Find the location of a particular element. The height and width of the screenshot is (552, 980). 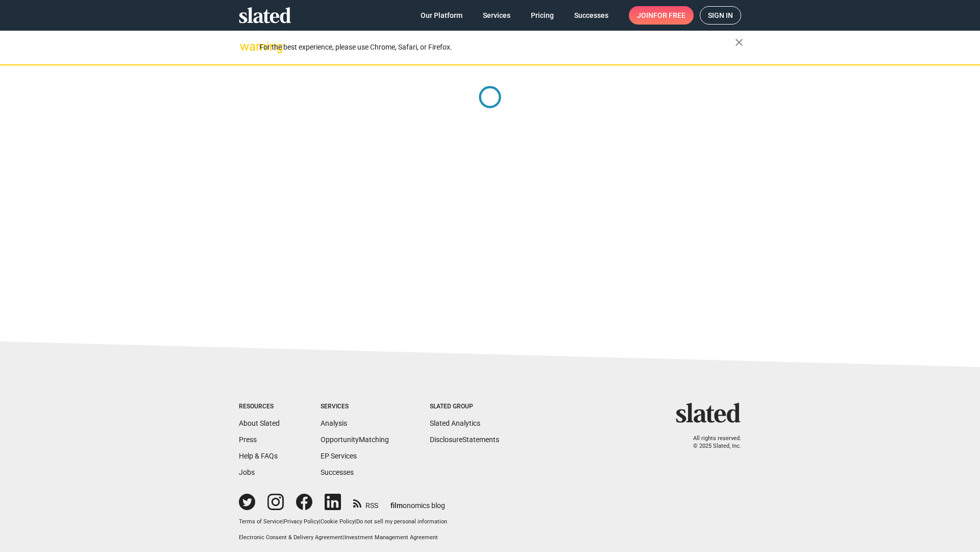

a: Help & FAQs is located at coordinates (259, 456).